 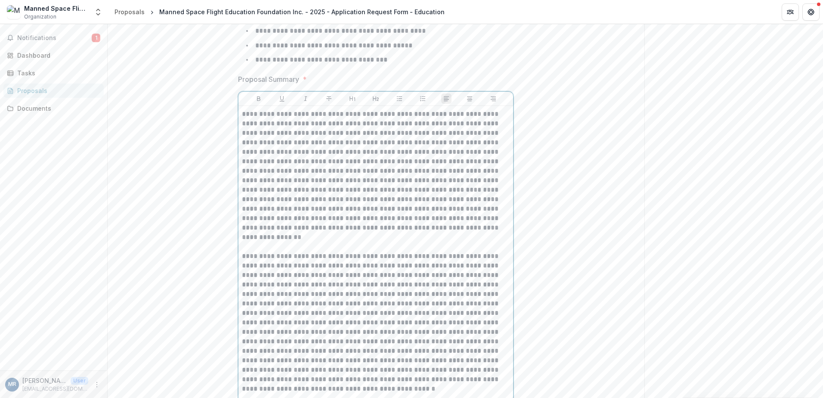 What do you see at coordinates (12, 384) in the screenshot?
I see `div: Mallory Rogers` at bounding box center [12, 384].